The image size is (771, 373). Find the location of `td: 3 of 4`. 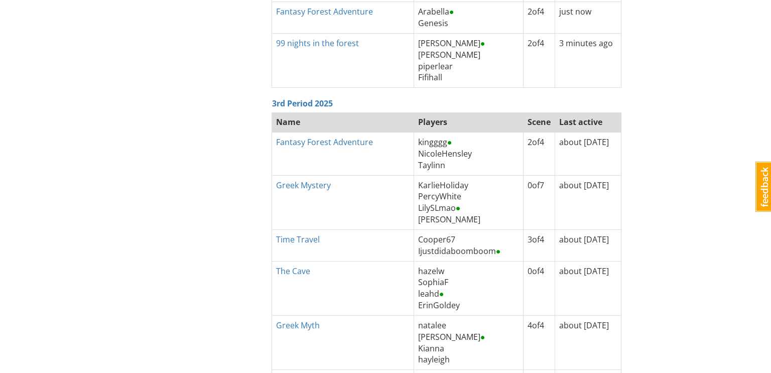

td: 3 of 4 is located at coordinates (539, 245).